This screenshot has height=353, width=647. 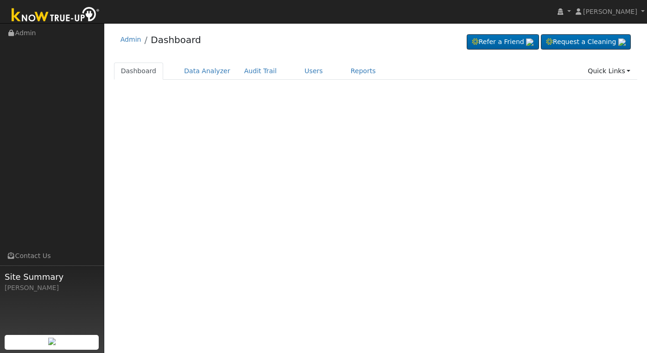 What do you see at coordinates (364, 71) in the screenshot?
I see `a: Reports` at bounding box center [364, 71].